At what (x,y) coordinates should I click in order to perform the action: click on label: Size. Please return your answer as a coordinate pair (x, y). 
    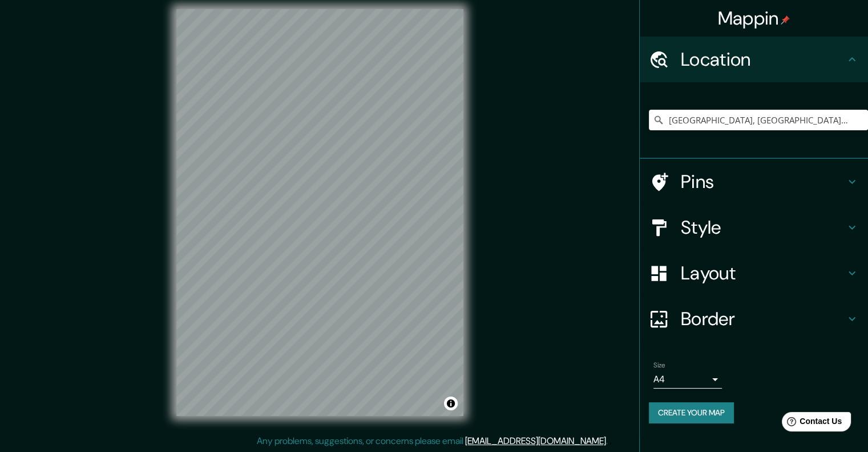
    Looking at the image, I should click on (659, 365).